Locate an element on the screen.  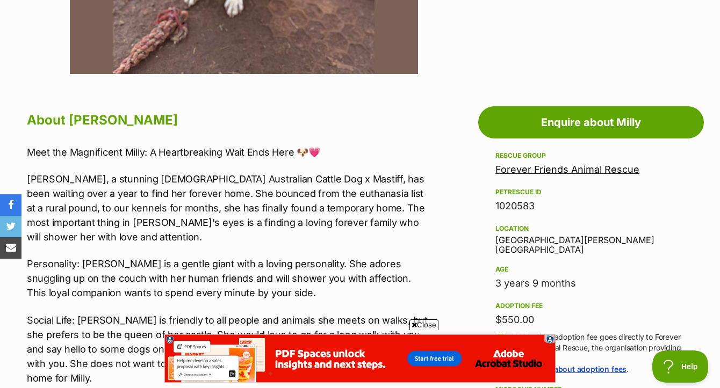
div: Age is located at coordinates (591, 270).